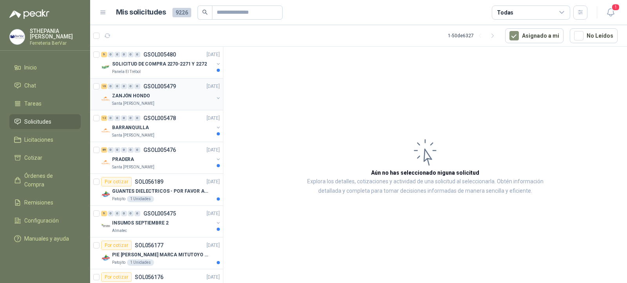 The height and width of the screenshot is (283, 627). Describe the element at coordinates (45, 67) in the screenshot. I see `a: Inicio` at that location.